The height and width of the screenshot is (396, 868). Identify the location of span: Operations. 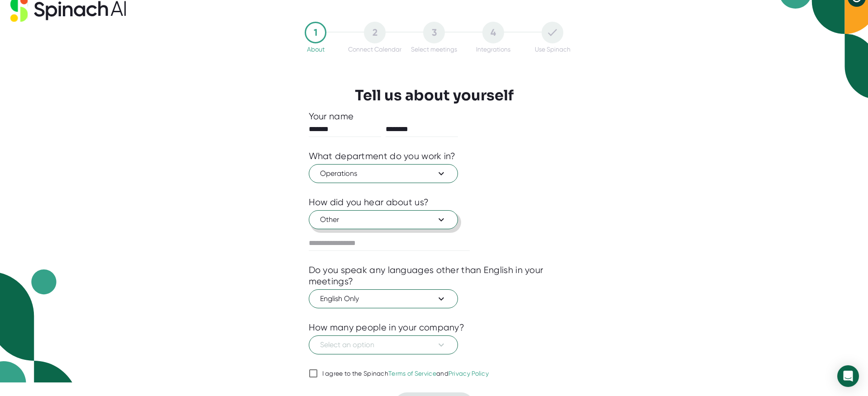
(384, 174).